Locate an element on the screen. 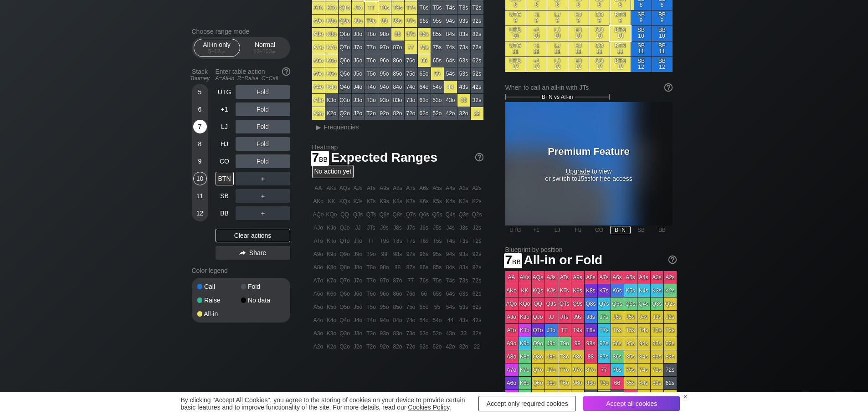 The height and width of the screenshot is (415, 868). div: T4s is located at coordinates (451, 241).